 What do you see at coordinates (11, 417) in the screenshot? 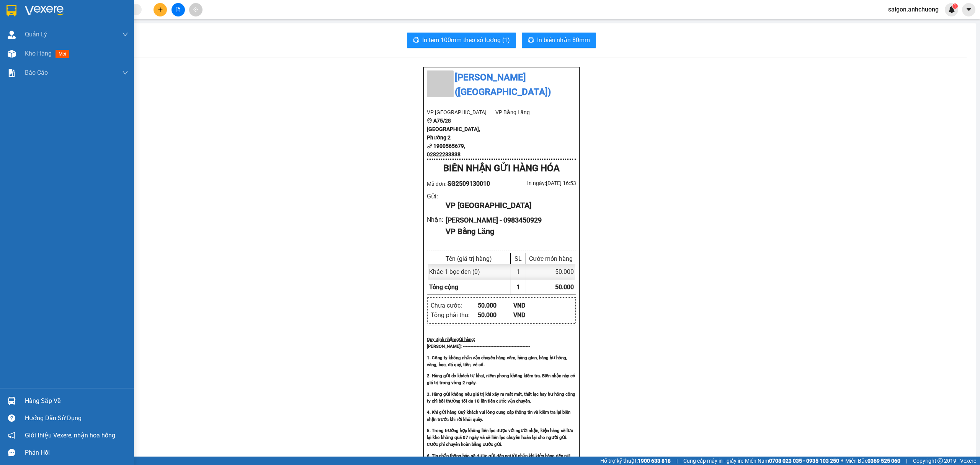
I see `span: question-circle` at bounding box center [11, 417].